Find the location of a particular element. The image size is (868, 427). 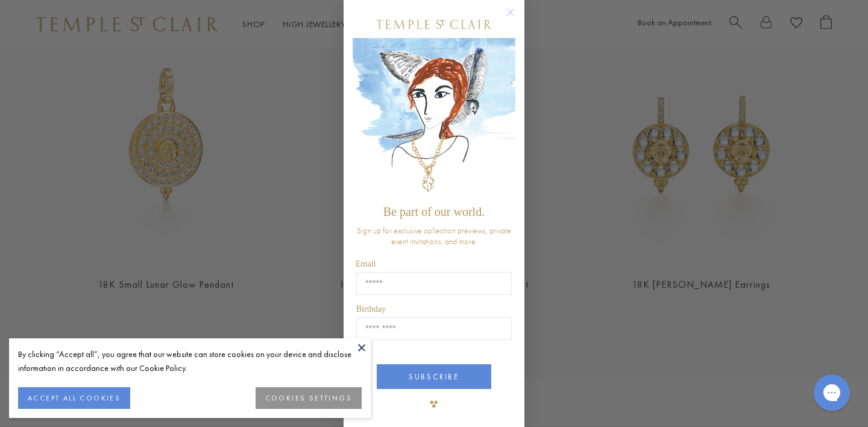

span: Email is located at coordinates (365, 264).